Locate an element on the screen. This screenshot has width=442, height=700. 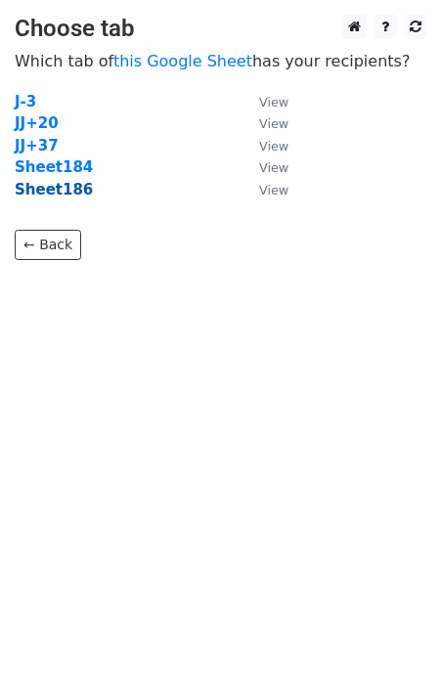
strong: Sheet184 is located at coordinates (54, 167).